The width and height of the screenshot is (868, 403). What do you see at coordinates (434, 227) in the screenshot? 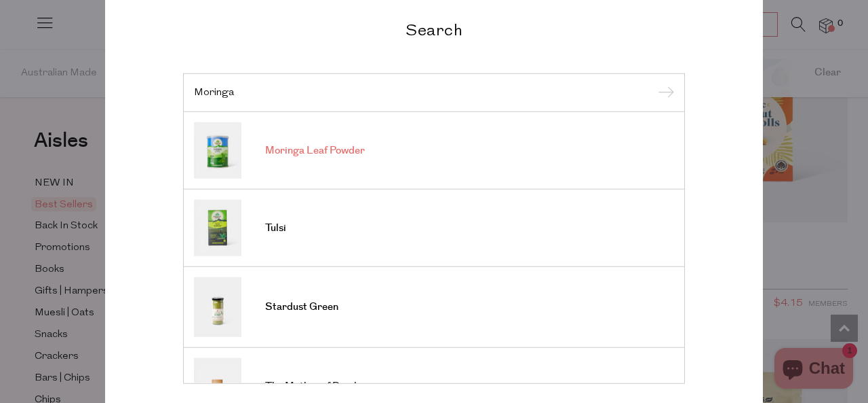
I see `a: Tulsi` at bounding box center [434, 227].